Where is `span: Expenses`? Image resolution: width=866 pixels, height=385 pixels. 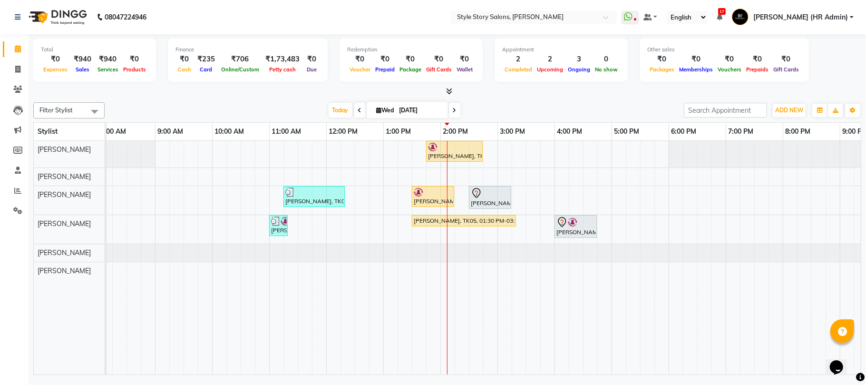
span: Expenses is located at coordinates (55, 69).